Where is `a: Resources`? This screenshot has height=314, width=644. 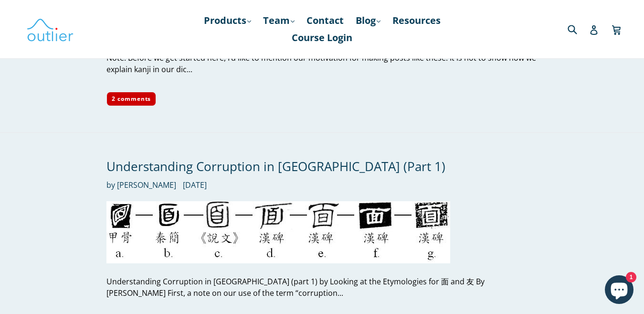 a: Resources is located at coordinates (416, 20).